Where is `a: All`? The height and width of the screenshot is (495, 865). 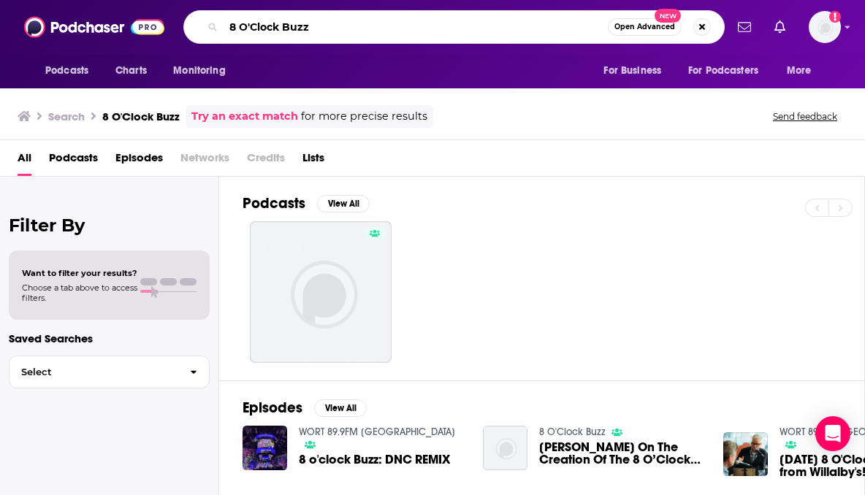
a: All is located at coordinates (24, 161).